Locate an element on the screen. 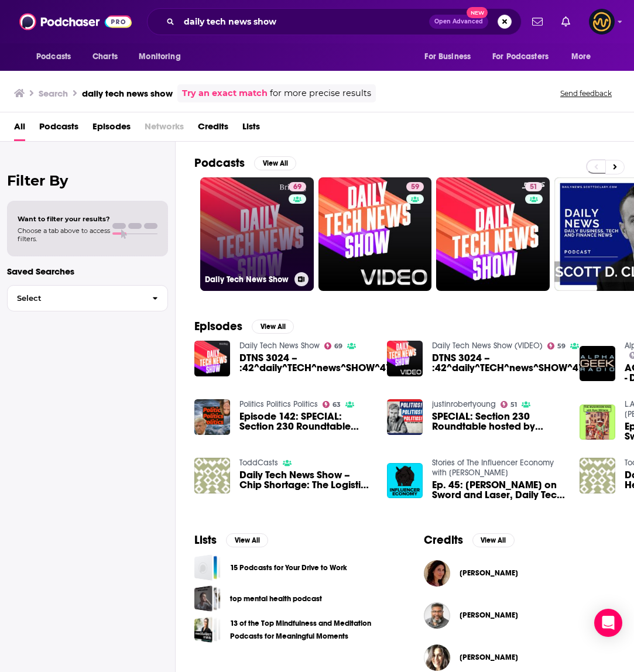 The width and height of the screenshot is (634, 672). h3: daily tech news show is located at coordinates (127, 93).